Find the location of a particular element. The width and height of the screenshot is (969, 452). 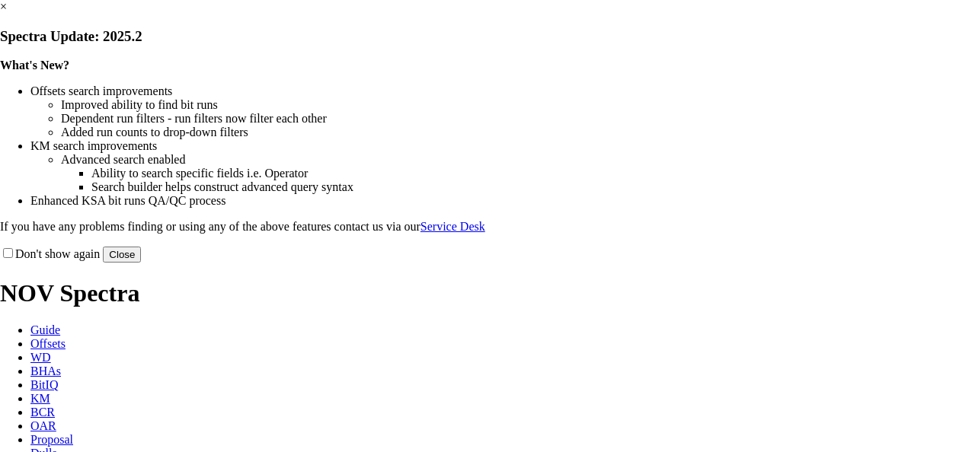

li: Dependent run filters - run filters now filter each other is located at coordinates (515, 119).